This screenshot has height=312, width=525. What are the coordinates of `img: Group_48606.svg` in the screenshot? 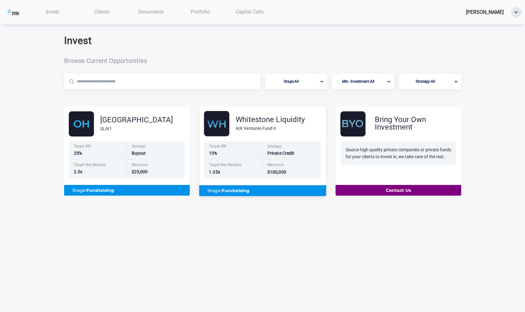 It's located at (81, 124).